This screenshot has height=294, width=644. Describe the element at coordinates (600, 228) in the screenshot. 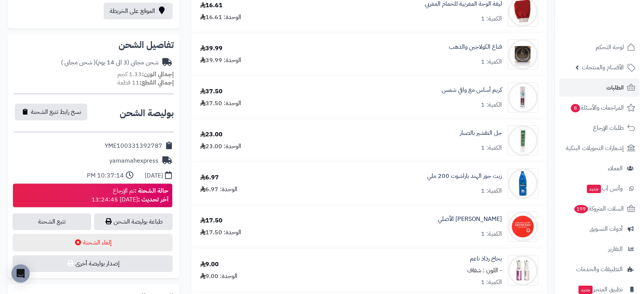

I see `a: أدوات التسويق` at that location.